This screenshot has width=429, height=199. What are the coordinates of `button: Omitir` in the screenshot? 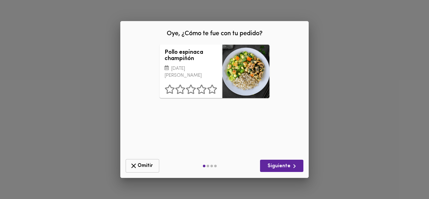 It's located at (142, 166).